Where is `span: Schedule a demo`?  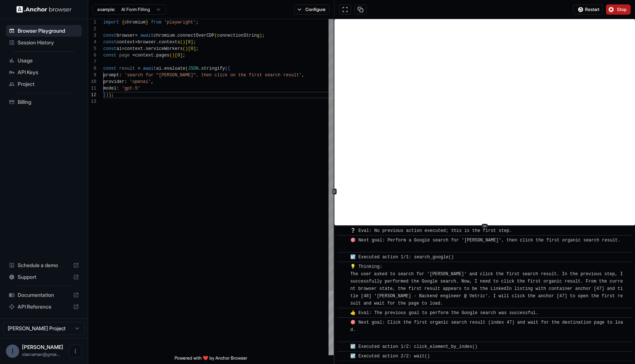 span: Schedule a demo is located at coordinates (44, 265).